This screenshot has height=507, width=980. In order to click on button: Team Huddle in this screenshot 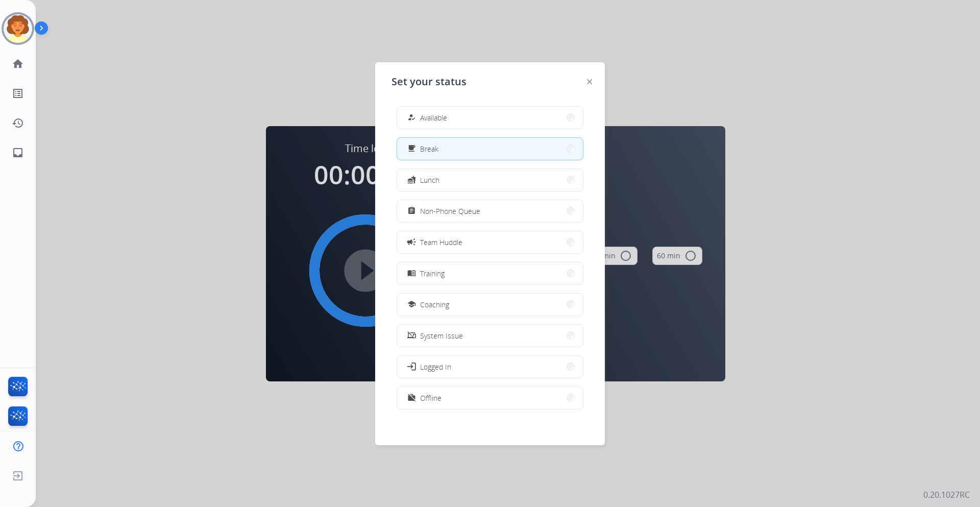, I will do `click(490, 242)`.